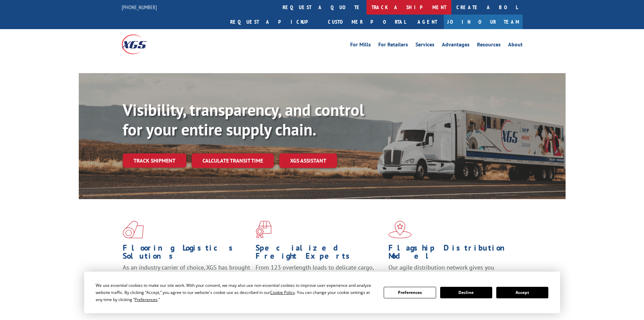 Image resolution: width=644 pixels, height=320 pixels. I want to click on a: Resources, so click(489, 46).